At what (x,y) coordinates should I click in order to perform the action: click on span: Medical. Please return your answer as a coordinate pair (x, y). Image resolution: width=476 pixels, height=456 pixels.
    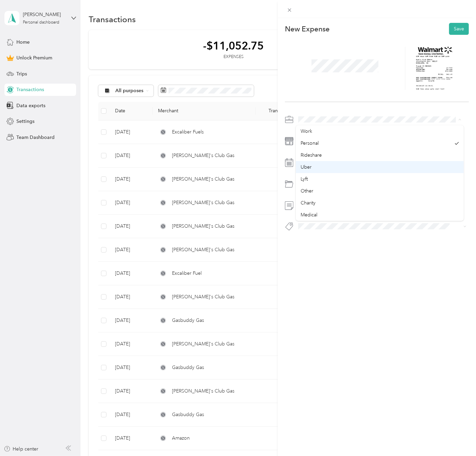
    Looking at the image, I should click on (309, 215).